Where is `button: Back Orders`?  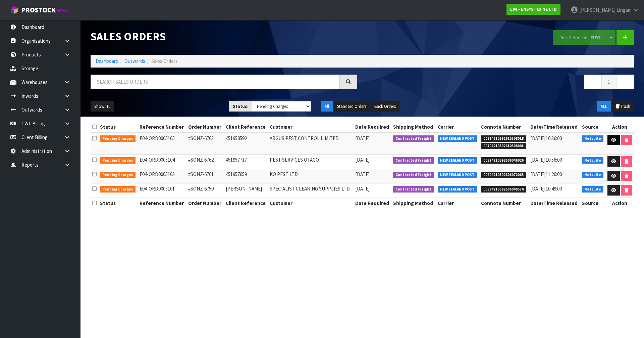
button: Back Orders is located at coordinates (385, 107).